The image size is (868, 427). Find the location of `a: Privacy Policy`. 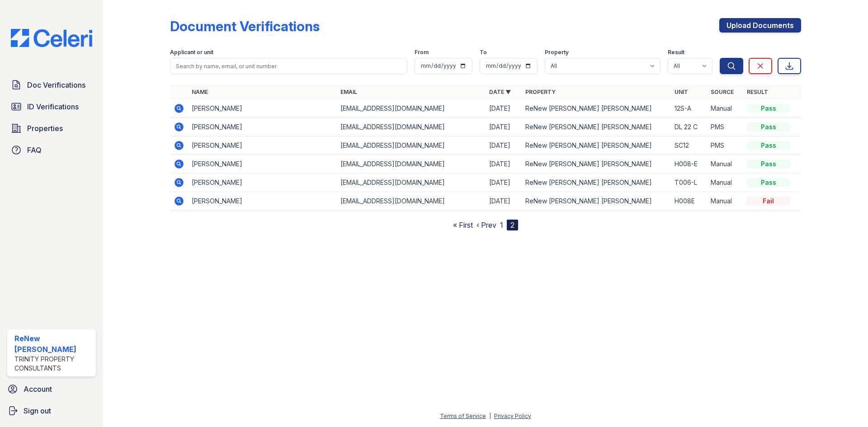

a: Privacy Policy is located at coordinates (513, 416).